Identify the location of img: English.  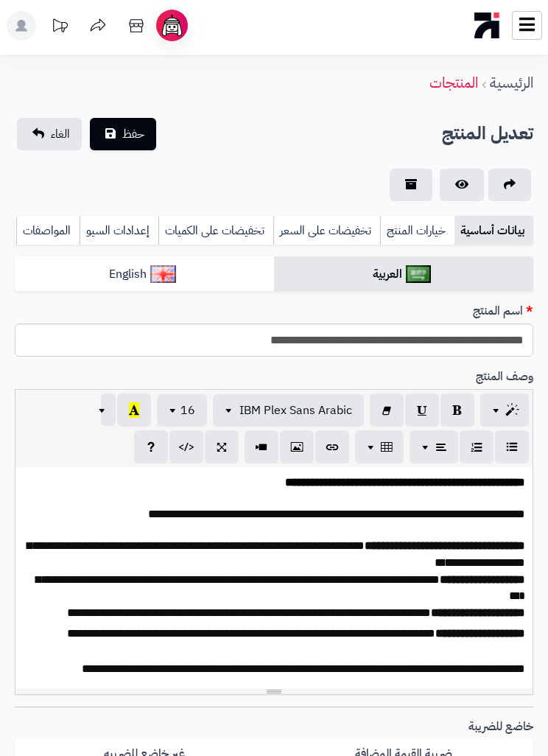
(163, 274).